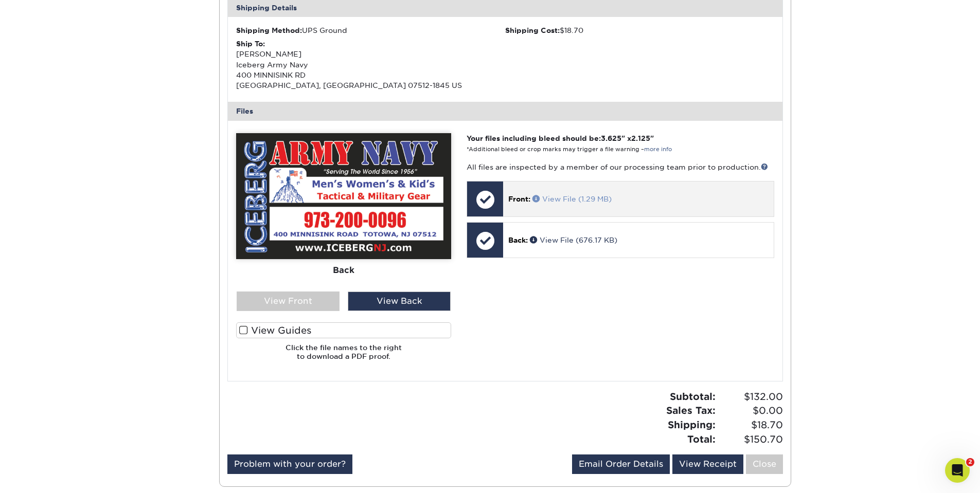 The width and height of the screenshot is (980, 493). I want to click on button: Send a message…, so click(184, 341).